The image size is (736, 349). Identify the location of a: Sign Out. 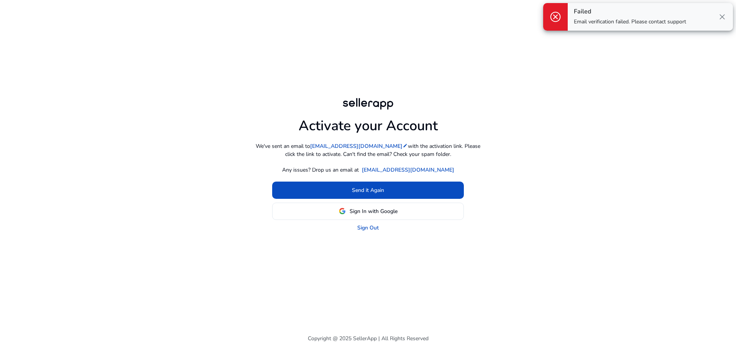
(368, 228).